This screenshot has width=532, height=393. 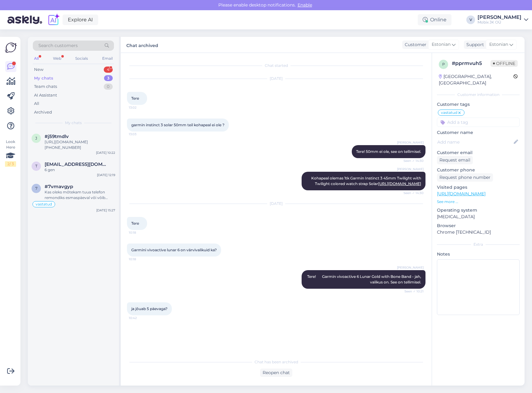 What do you see at coordinates (36, 188) in the screenshot?
I see `span: 7` at bounding box center [36, 188].